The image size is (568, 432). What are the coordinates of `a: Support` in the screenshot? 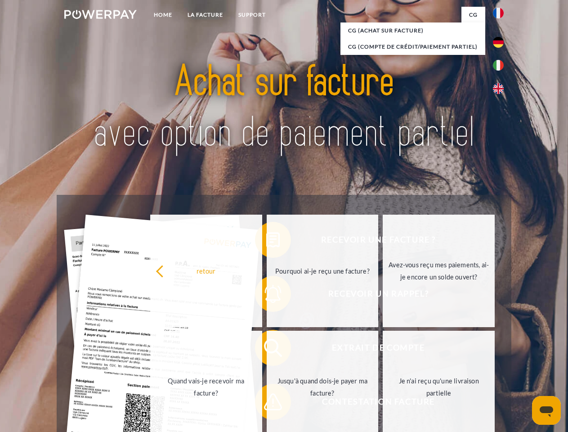 It's located at (252, 15).